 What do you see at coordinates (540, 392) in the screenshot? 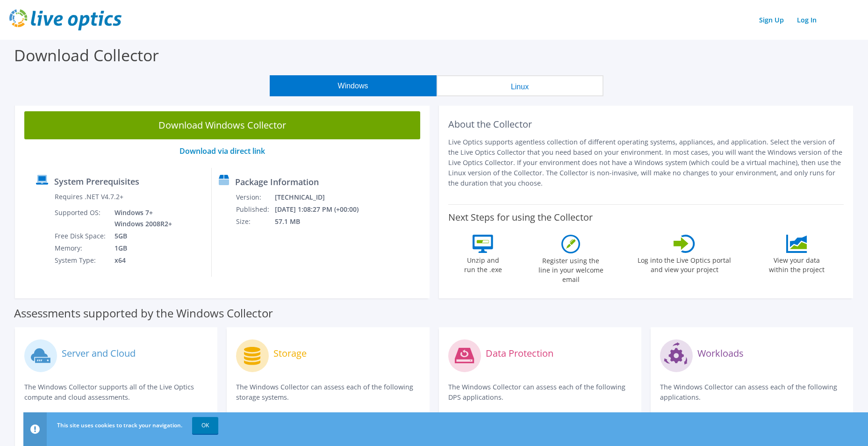
I see `p: The Windows Collector can assess each of the following DPS applications.` at bounding box center [540, 392].